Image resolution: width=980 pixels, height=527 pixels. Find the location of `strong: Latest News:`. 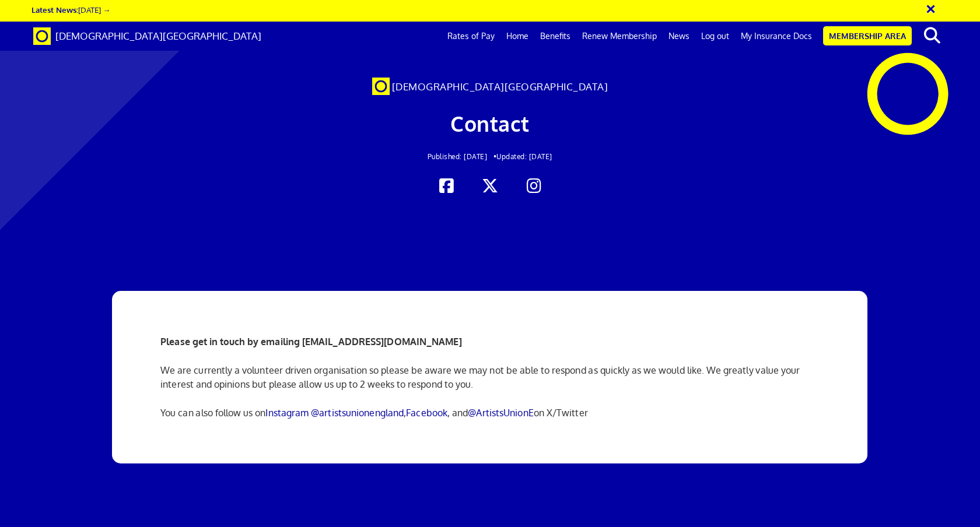

strong: Latest News: is located at coordinates (55, 10).